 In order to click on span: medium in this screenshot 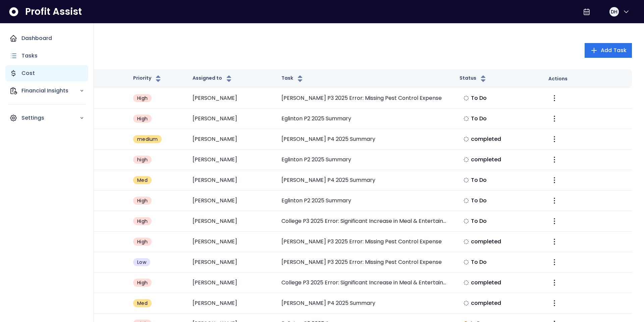, I will do `click(147, 139)`.